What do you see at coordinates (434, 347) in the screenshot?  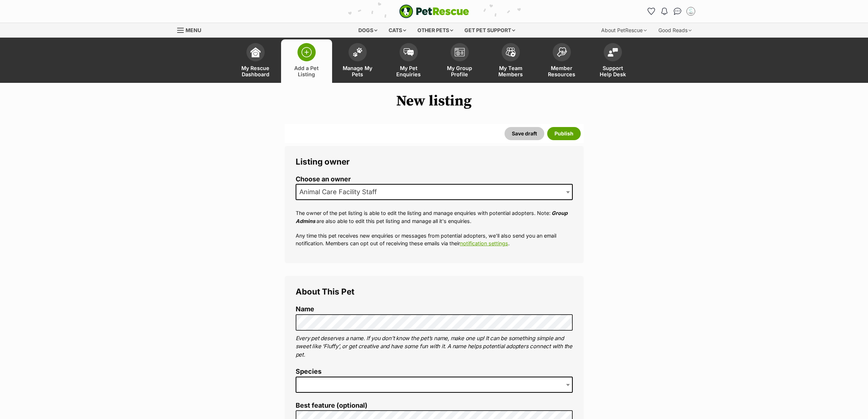 I see `p: Every pet deserves a name. If you don’t know the pet’s name, make one up! It can be something sim...` at bounding box center [434, 347].